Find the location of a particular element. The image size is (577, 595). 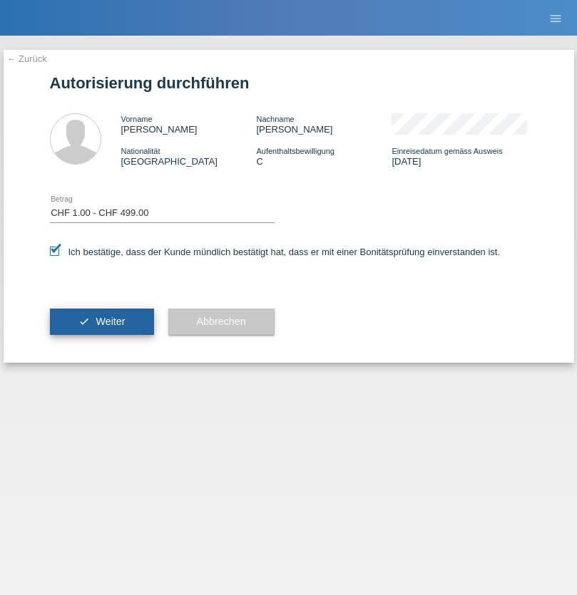

span: Nachname is located at coordinates (274, 119).